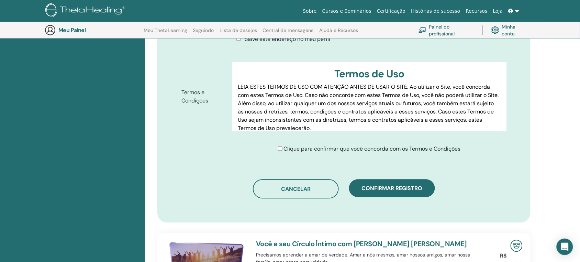  I want to click on img: logo.png, so click(86, 11).